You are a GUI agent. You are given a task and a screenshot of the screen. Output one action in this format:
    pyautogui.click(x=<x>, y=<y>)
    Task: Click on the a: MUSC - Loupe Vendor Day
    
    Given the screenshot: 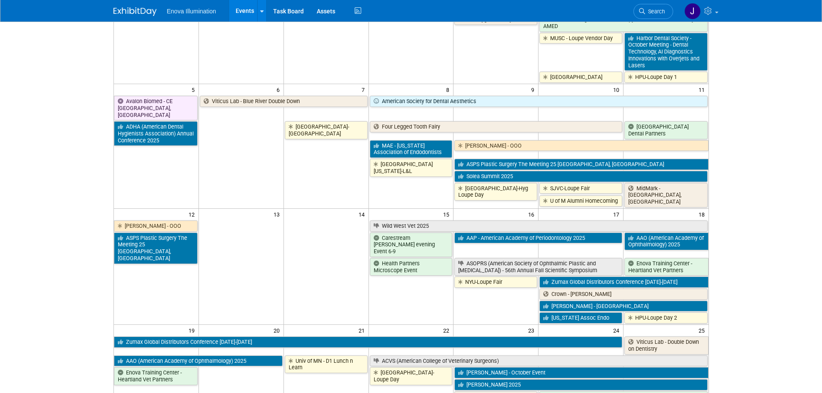 What is the action you would take?
    pyautogui.click(x=581, y=38)
    